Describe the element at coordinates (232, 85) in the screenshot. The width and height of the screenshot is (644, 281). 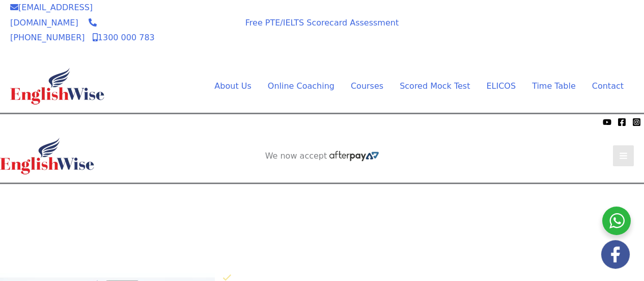
I see `span: About Us` at that location.